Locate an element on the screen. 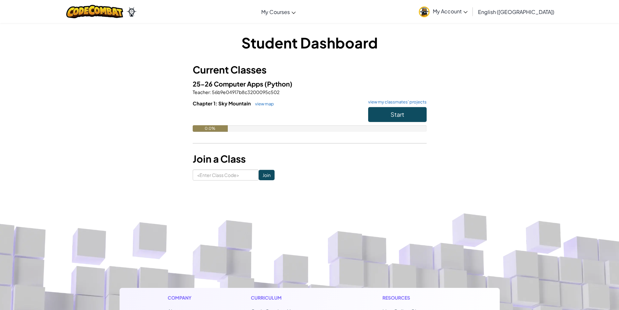 The height and width of the screenshot is (310, 619). img: CodeCombat logo is located at coordinates (95, 11).